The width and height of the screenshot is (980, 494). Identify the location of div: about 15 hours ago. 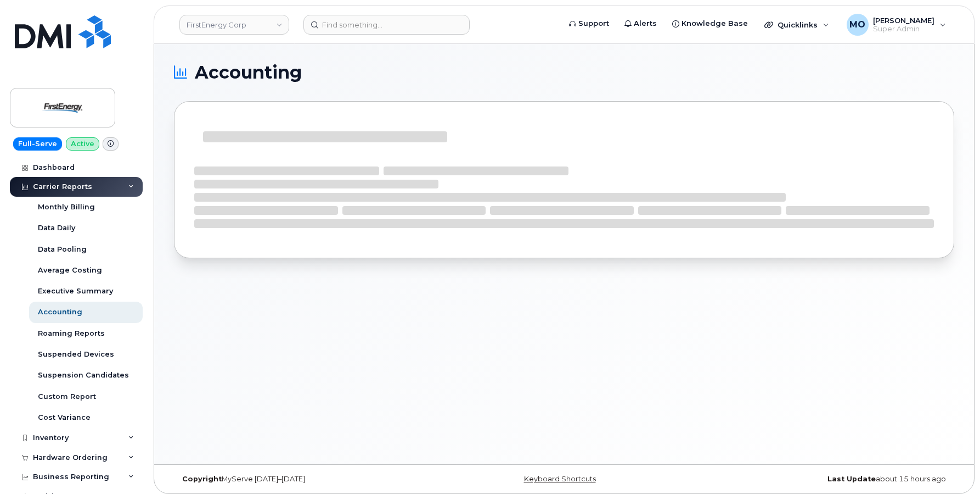
(824, 479).